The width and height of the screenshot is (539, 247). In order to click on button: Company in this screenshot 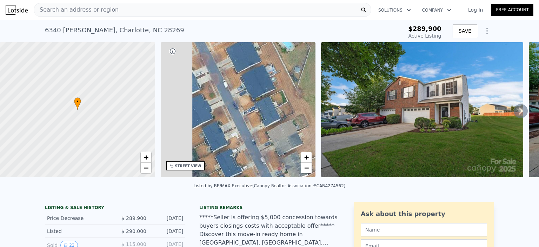, I will do `click(437, 10)`.